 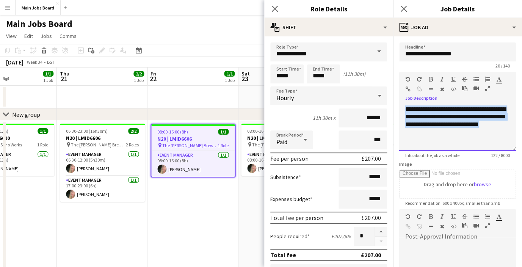 I want to click on span: 21, so click(x=64, y=78).